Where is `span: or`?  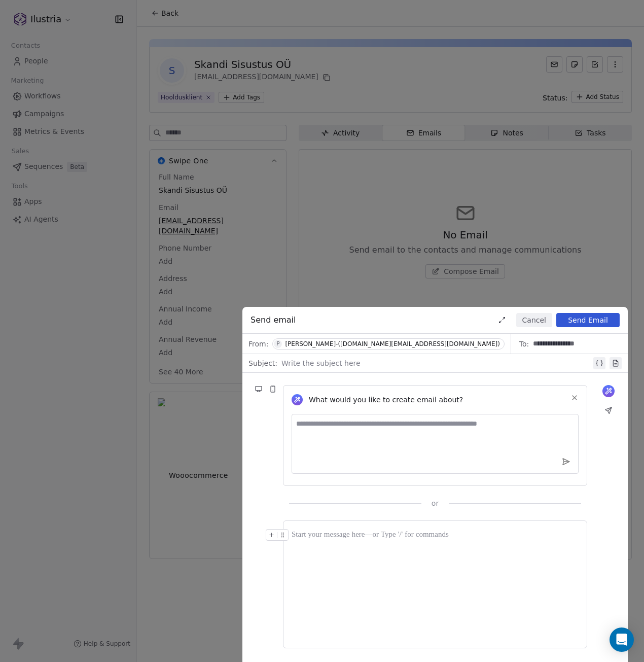
span: or is located at coordinates (435, 503).